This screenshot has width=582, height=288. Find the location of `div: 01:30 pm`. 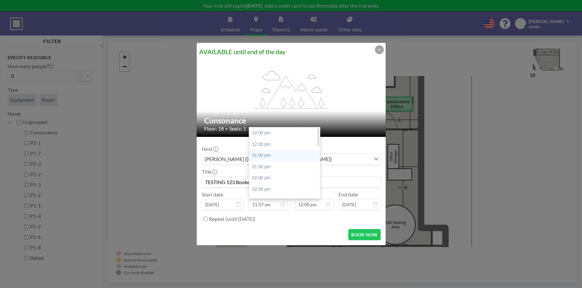

div: 01:30 pm is located at coordinates (285, 167).